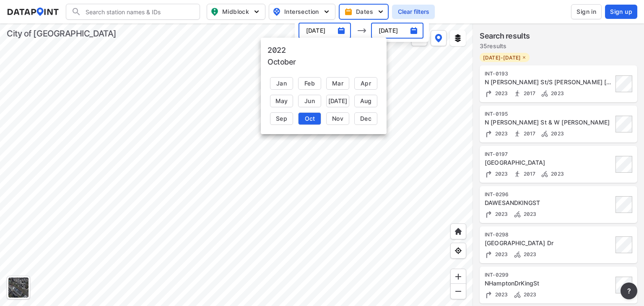 Image resolution: width=644 pixels, height=306 pixels. Describe the element at coordinates (282, 62) in the screenshot. I see `h4: October` at that location.